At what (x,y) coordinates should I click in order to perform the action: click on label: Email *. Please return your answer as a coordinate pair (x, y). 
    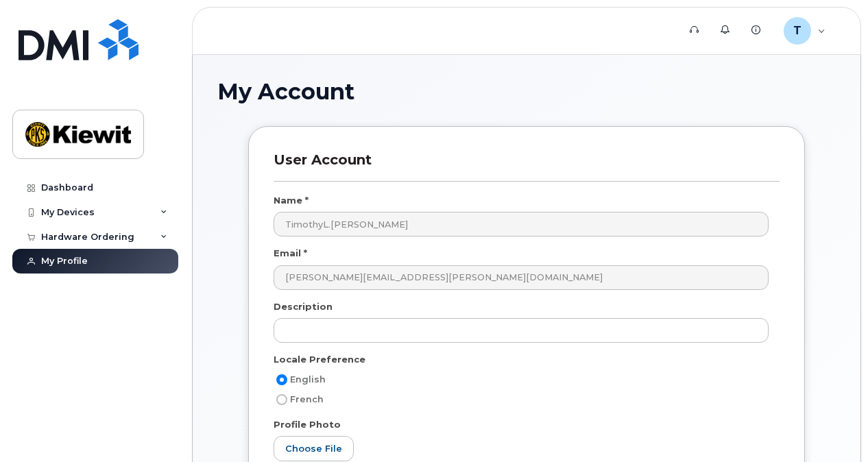
    Looking at the image, I should click on (290, 253).